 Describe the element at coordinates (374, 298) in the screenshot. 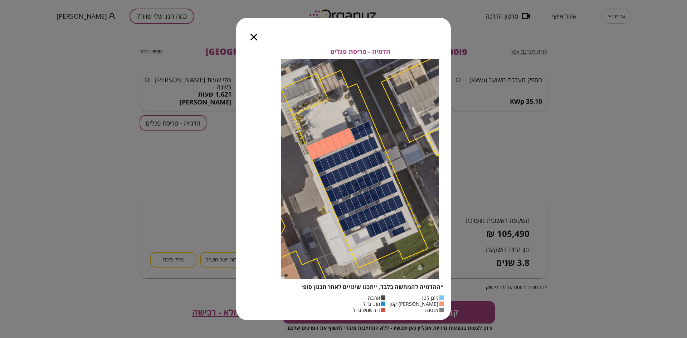

I see `span: ארובה` at that location.